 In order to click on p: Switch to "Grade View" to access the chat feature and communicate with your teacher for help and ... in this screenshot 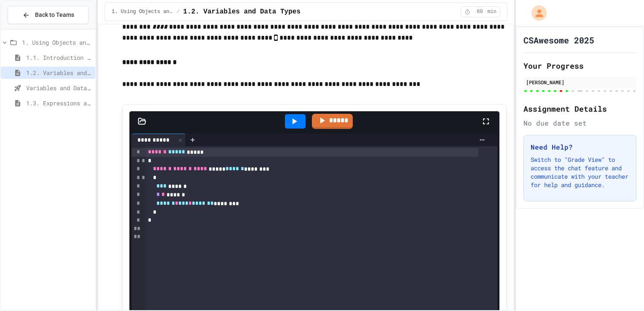, I will do `click(580, 172)`.